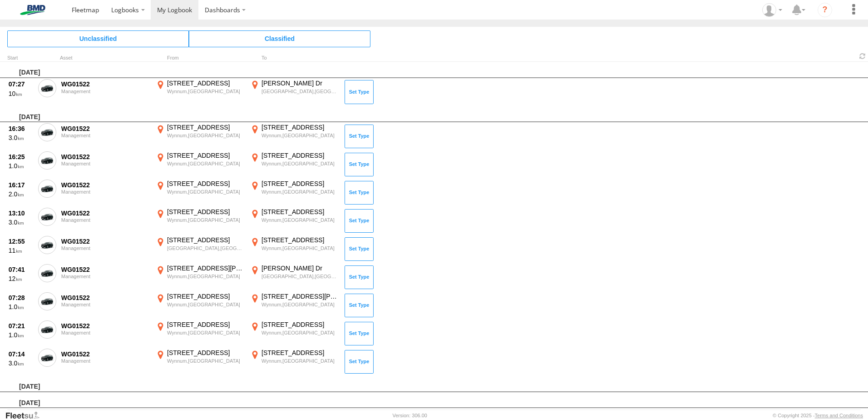  I want to click on a: Terms and Conditions, so click(839, 415).